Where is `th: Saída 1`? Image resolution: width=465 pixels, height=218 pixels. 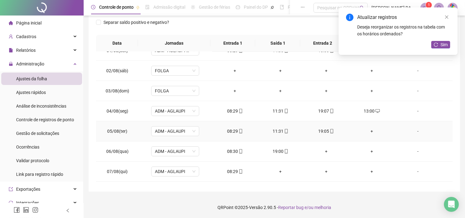 th: Saída 1 is located at coordinates (278, 43).